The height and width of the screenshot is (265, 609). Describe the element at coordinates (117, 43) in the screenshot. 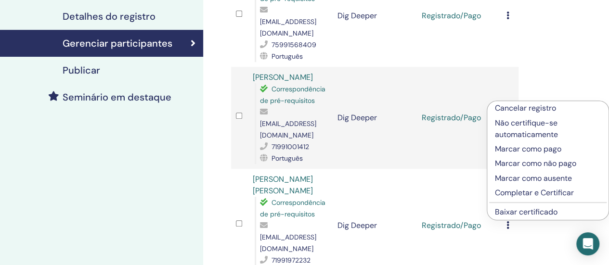

I see `h4: Gerenciar participantes` at that location.